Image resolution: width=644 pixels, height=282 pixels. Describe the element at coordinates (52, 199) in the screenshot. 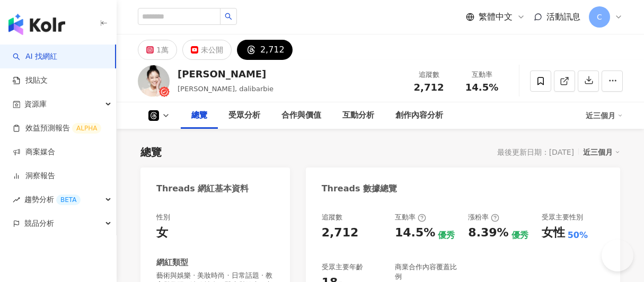

I see `span: 趨勢分析` at that location.